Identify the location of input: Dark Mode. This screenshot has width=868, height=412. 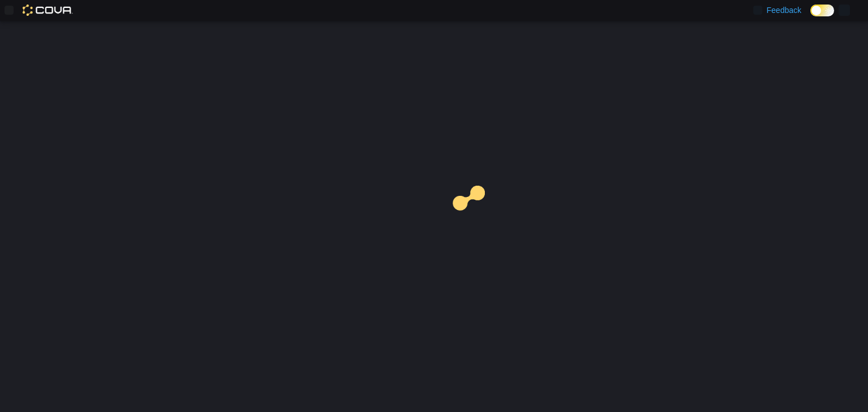
(823, 10).